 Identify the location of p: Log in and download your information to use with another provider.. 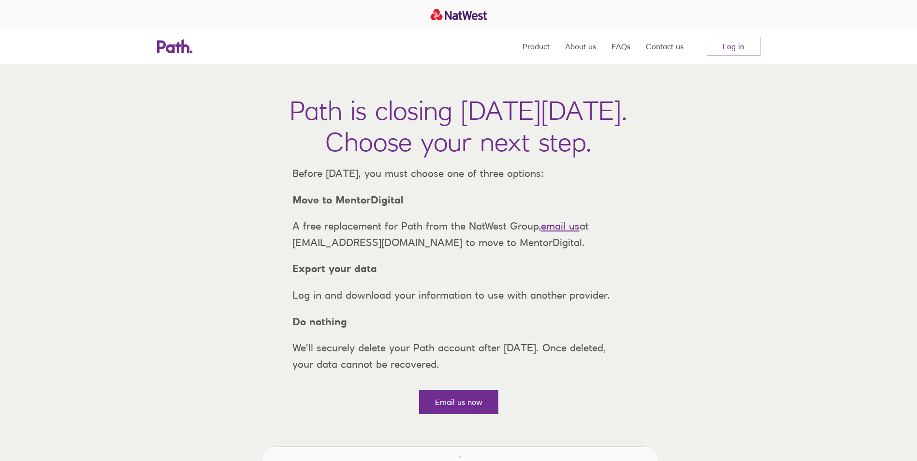
(459, 295).